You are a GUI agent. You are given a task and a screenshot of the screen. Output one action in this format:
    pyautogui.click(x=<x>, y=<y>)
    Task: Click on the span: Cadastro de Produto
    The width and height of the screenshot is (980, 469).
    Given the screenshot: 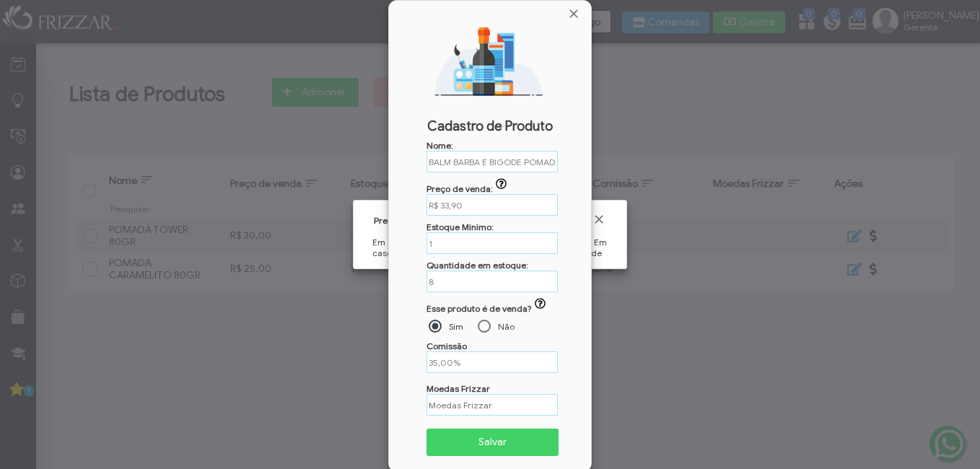 What is the action you would take?
    pyautogui.click(x=490, y=126)
    